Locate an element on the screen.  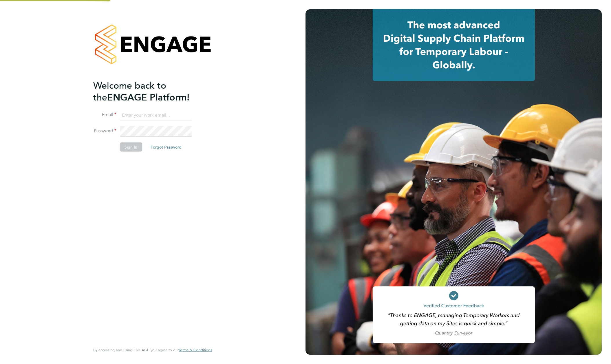
label: Password is located at coordinates (105, 131).